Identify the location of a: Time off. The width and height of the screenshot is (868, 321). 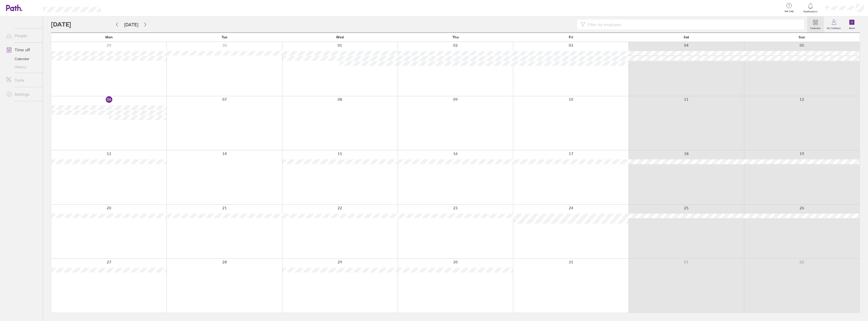
(22, 50).